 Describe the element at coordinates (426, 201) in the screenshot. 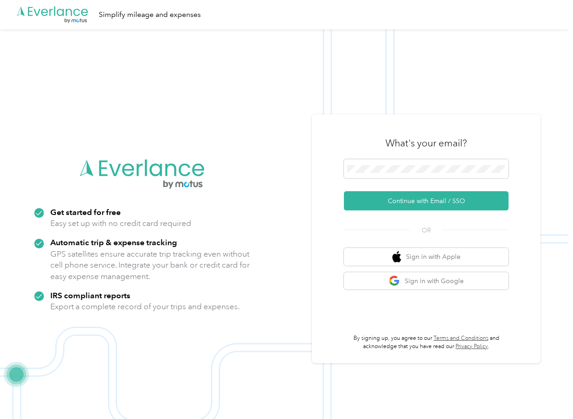

I see `button: Continue with Email / SSO` at that location.